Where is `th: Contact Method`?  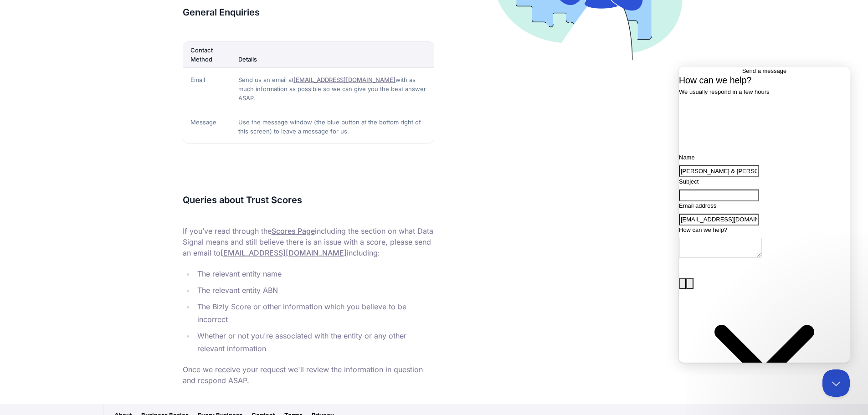 th: Contact Method is located at coordinates (207, 55).